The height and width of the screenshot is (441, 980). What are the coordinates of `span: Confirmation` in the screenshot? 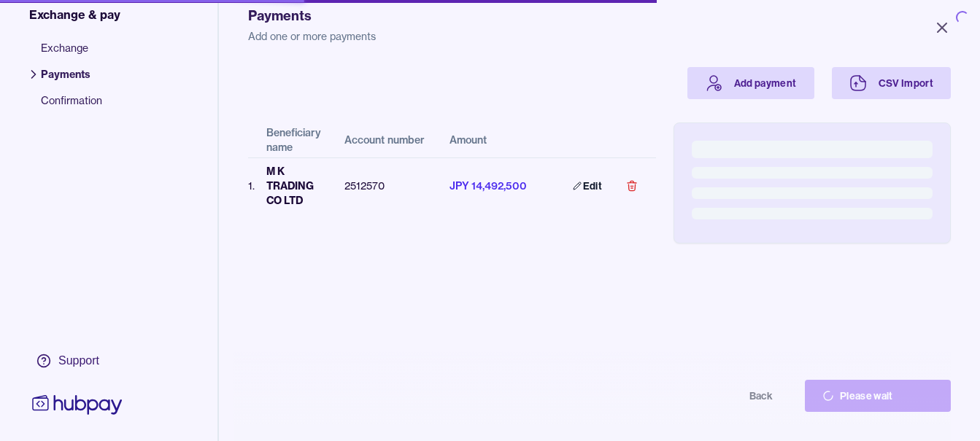 It's located at (72, 106).